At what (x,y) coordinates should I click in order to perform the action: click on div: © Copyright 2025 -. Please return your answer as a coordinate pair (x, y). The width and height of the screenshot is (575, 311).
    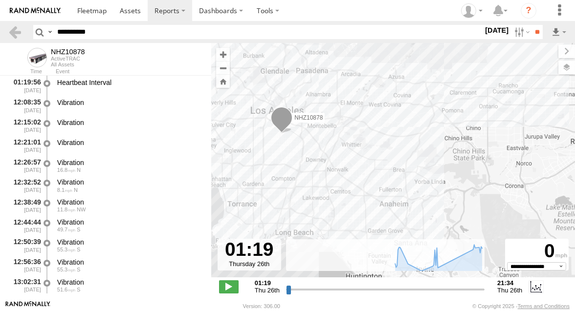
    Looking at the image, I should click on (521, 307).